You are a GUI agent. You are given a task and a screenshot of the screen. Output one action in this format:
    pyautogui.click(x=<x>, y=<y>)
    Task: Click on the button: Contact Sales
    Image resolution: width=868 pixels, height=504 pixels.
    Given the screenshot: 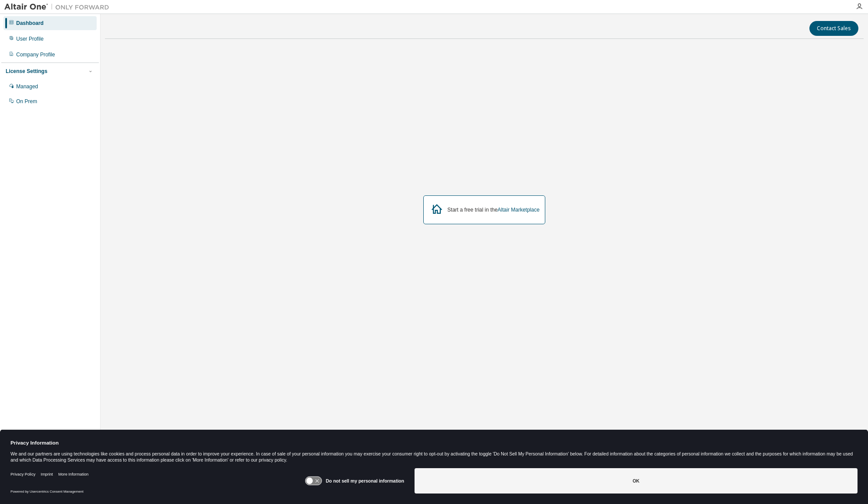 What is the action you would take?
    pyautogui.click(x=834, y=29)
    